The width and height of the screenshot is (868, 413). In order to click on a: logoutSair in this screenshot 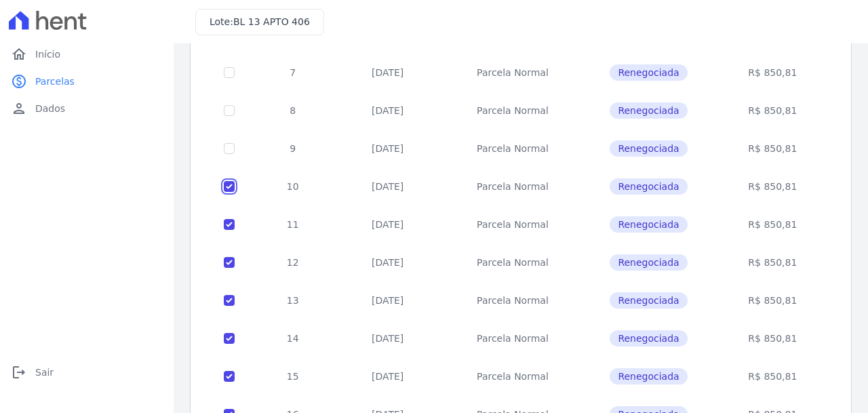, I will do `click(87, 373)`.